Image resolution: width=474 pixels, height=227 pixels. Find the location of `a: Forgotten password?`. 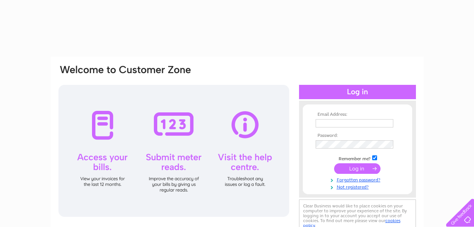

a: Forgotten password? is located at coordinates (358, 179).